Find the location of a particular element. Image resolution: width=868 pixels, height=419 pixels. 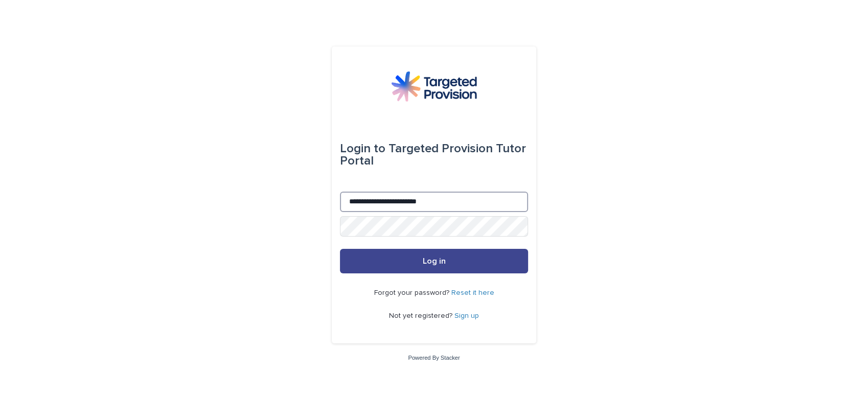

span: Forgot your password? is located at coordinates (413, 293).